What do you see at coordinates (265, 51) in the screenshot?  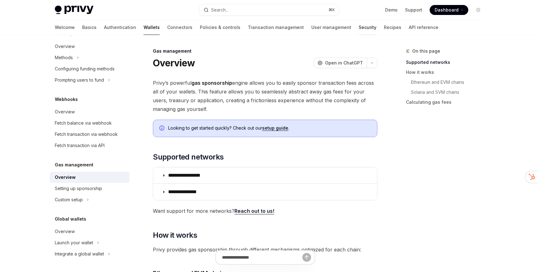 I see `div: Gas management` at bounding box center [265, 51].